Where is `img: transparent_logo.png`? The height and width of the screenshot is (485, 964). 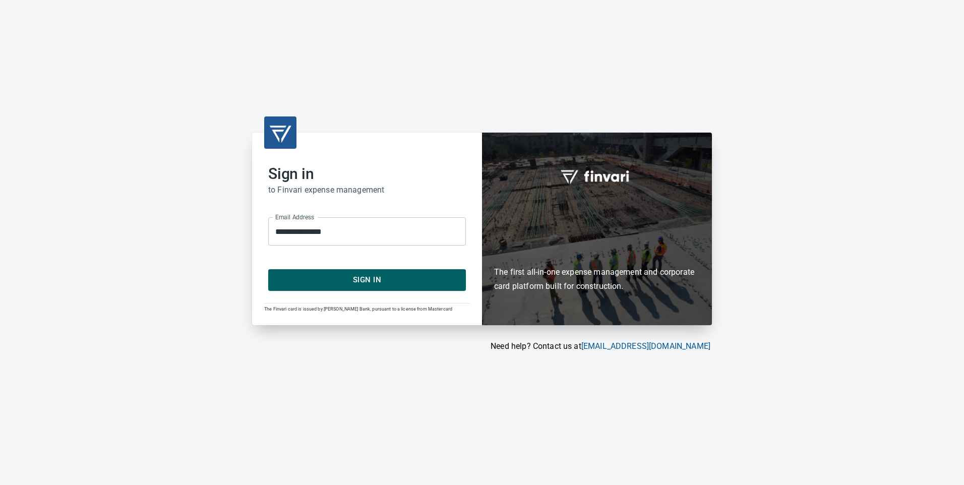
img: transparent_logo.png is located at coordinates (280, 133).